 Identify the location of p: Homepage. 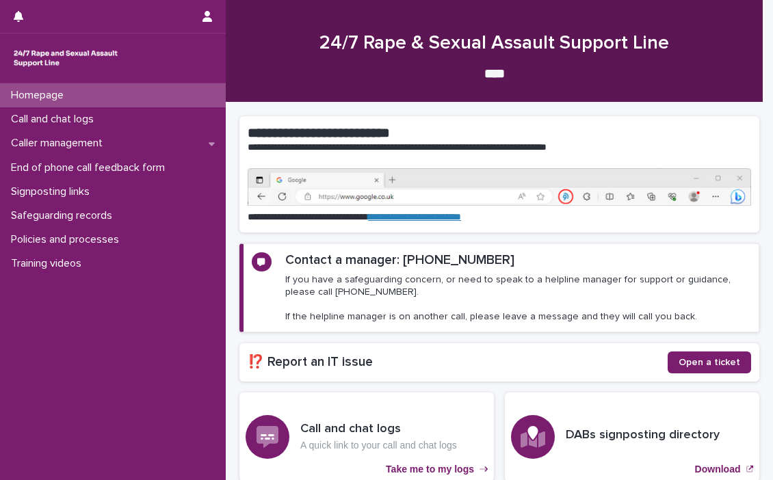
(40, 95).